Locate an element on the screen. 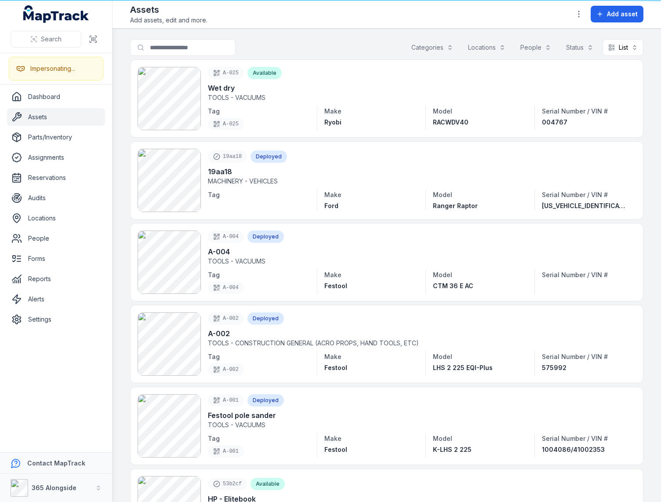 This screenshot has width=661, height=502. button: People is located at coordinates (536, 47).